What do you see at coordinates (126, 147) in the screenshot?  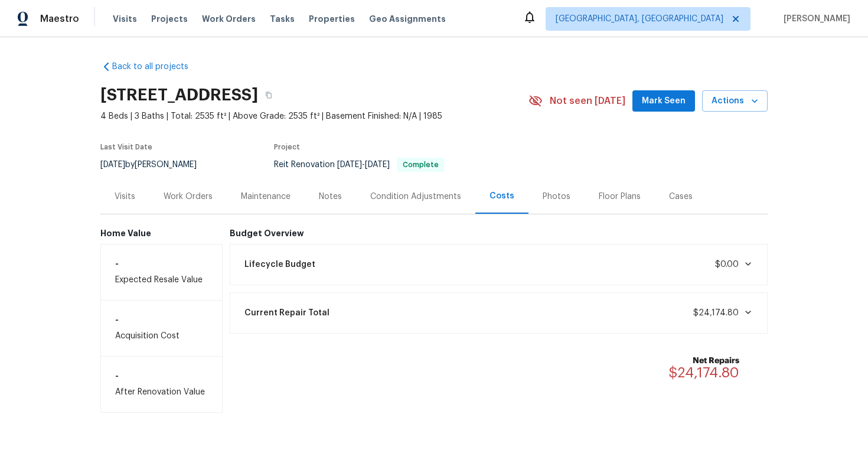 I see `span: Last Visit Date` at bounding box center [126, 147].